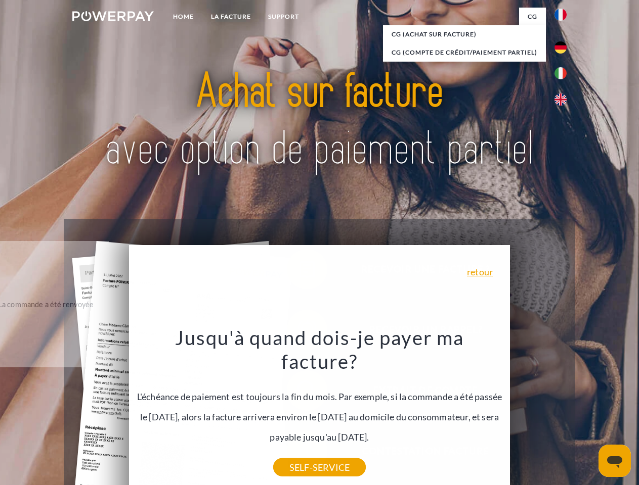  Describe the element at coordinates (319, 468) in the screenshot. I see `a: SELF-SERVICE` at that location.